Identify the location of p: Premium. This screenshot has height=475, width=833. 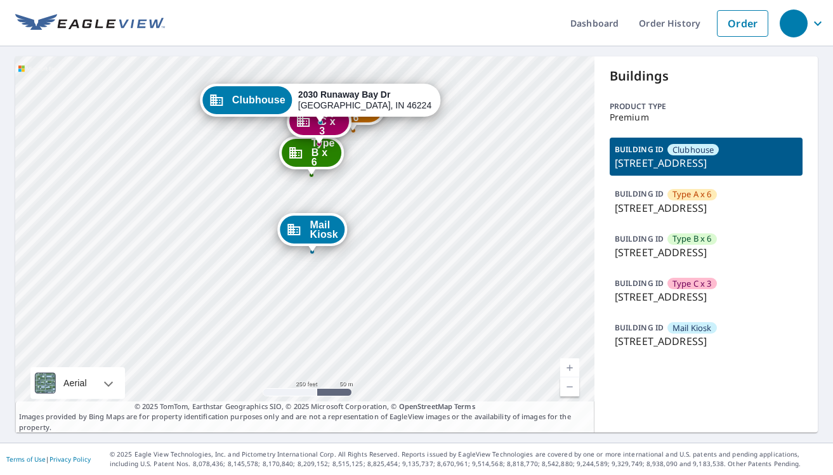
(706, 117).